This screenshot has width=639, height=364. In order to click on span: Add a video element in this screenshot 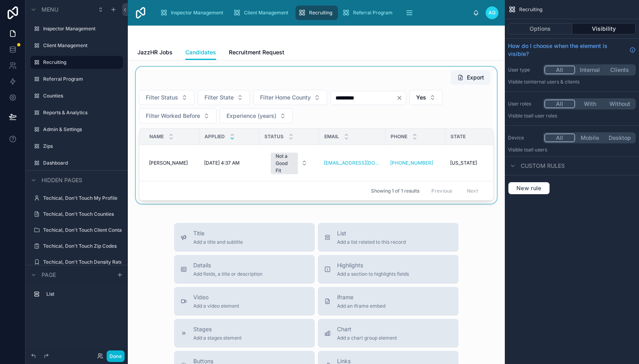, I will do `click(216, 306)`.